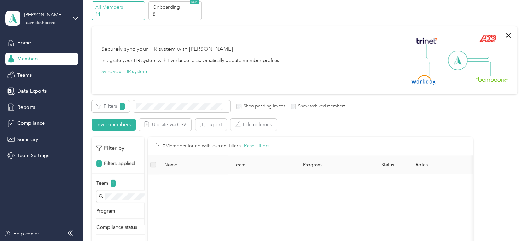 The image size is (529, 241). I want to click on img: Workday, so click(424, 80).